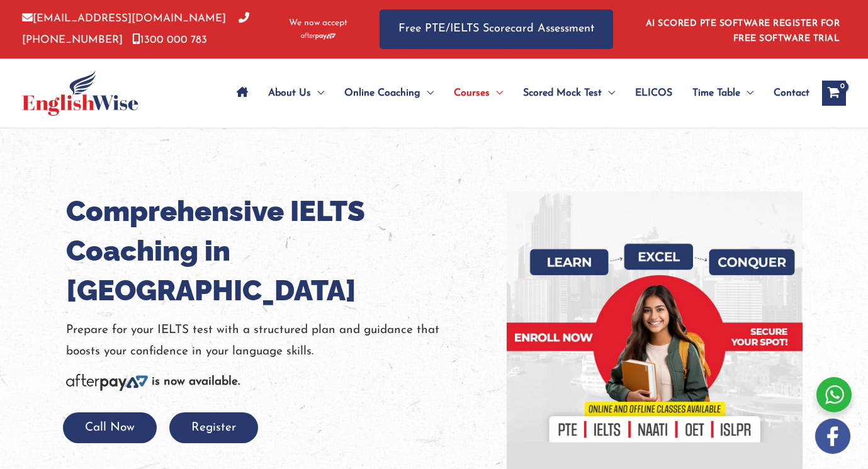  I want to click on a: Online CoachingMenu Toggle, so click(389, 93).